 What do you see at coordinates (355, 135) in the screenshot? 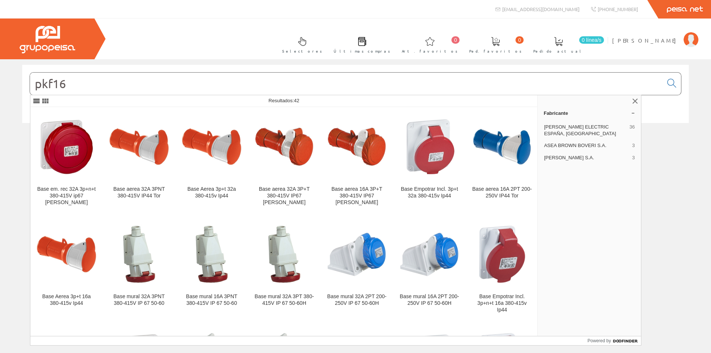
I see `div: © Grupo Peisa` at bounding box center [355, 135].